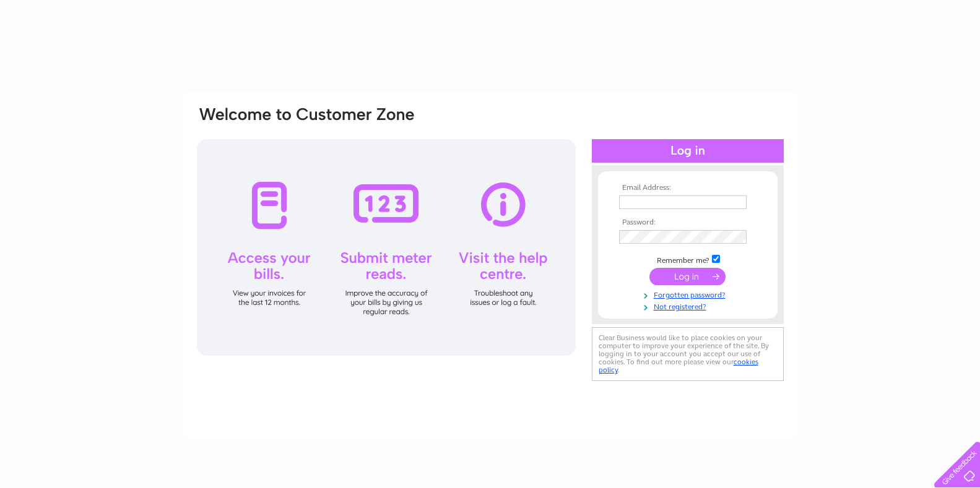 The image size is (980, 488). Describe the element at coordinates (689, 306) in the screenshot. I see `a: Not registered?` at that location.